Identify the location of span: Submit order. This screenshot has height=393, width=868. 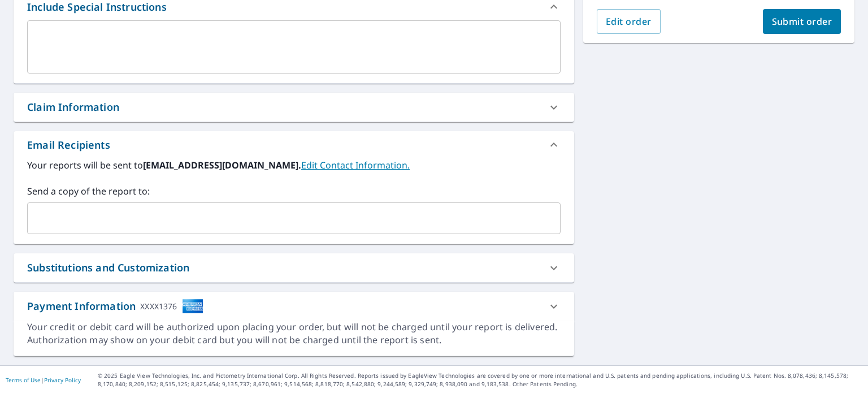
(802, 22).